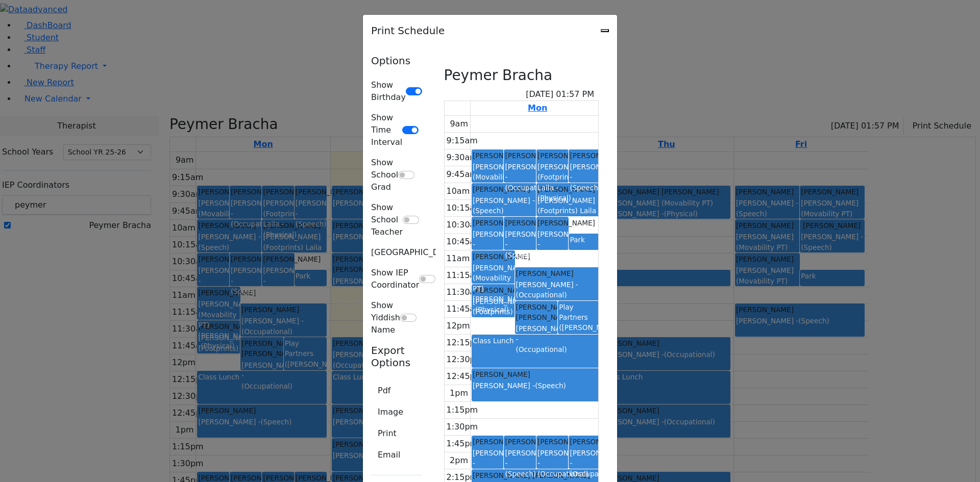 Image resolution: width=980 pixels, height=482 pixels. What do you see at coordinates (385, 175) in the screenshot?
I see `label: Show School Grad` at bounding box center [385, 175].